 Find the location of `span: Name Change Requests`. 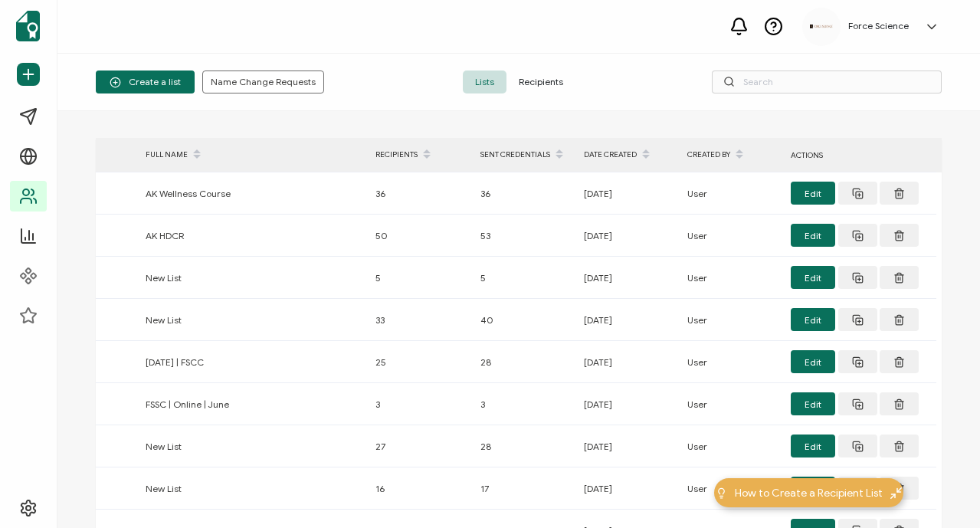

span: Name Change Requests is located at coordinates (263, 82).